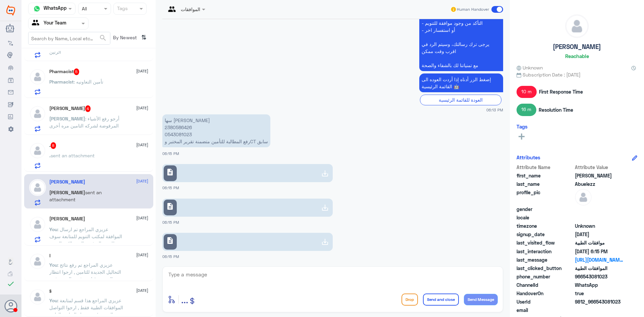 The width and height of the screenshot is (644, 317). Describe the element at coordinates (122, 9) in the screenshot. I see `div: Tags` at that location.